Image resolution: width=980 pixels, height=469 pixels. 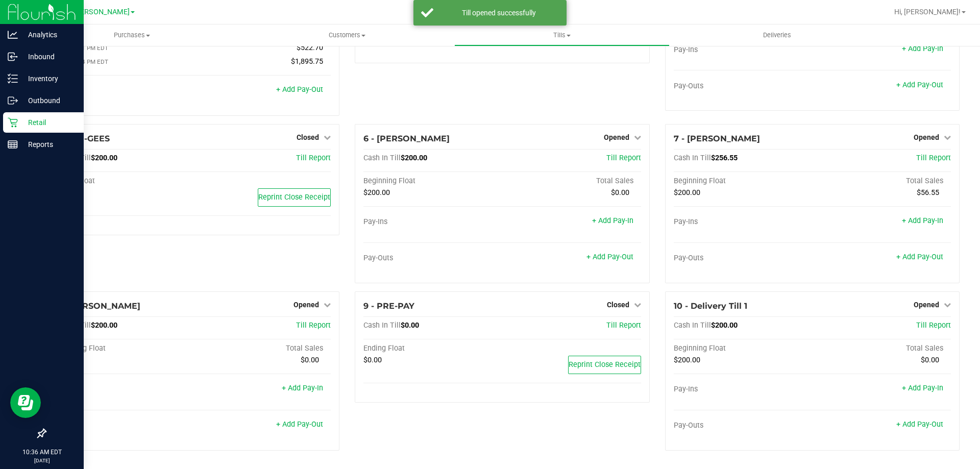 I want to click on inline-svg: Inventory, so click(x=13, y=79).